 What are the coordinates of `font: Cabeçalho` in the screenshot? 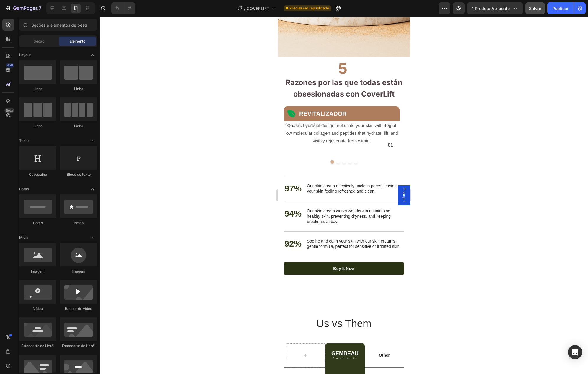 It's located at (38, 175).